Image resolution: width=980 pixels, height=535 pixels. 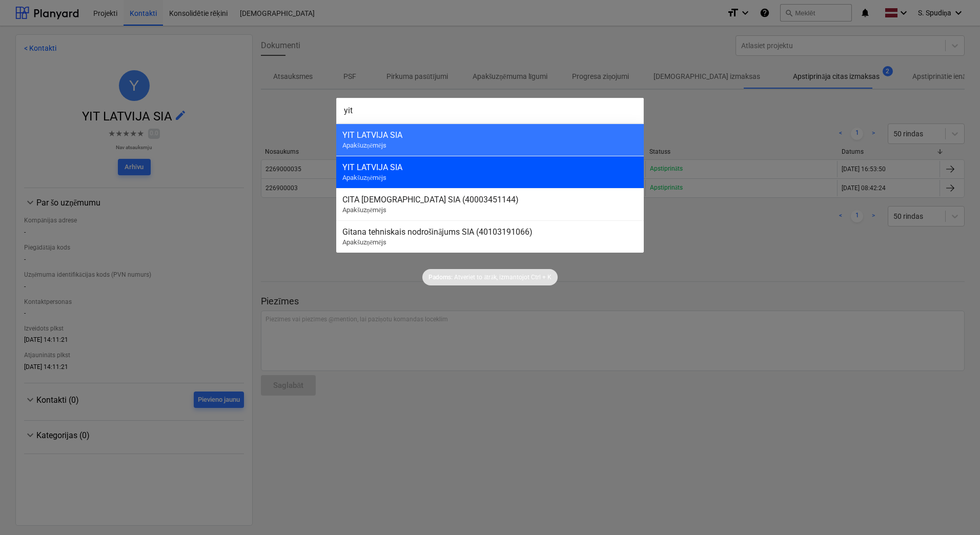 What do you see at coordinates (541, 277) in the screenshot?
I see `p: Ctrl + K` at bounding box center [541, 277].